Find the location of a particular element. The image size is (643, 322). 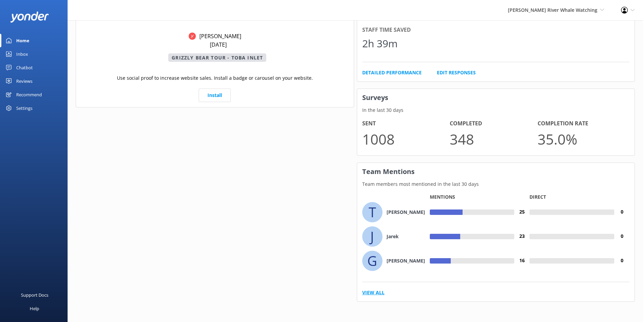

a: Install is located at coordinates (215, 95).